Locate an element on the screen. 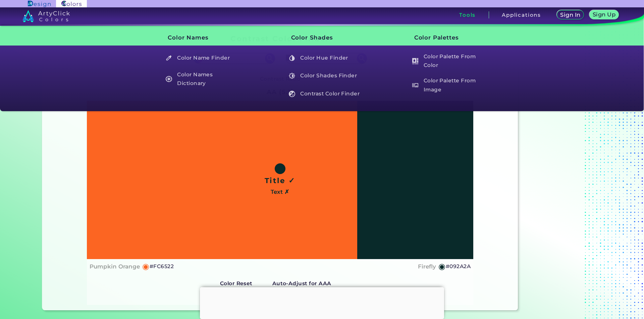 Image resolution: width=644 pixels, height=319 pixels. h5: Color Names Dictionary is located at coordinates (201, 79).